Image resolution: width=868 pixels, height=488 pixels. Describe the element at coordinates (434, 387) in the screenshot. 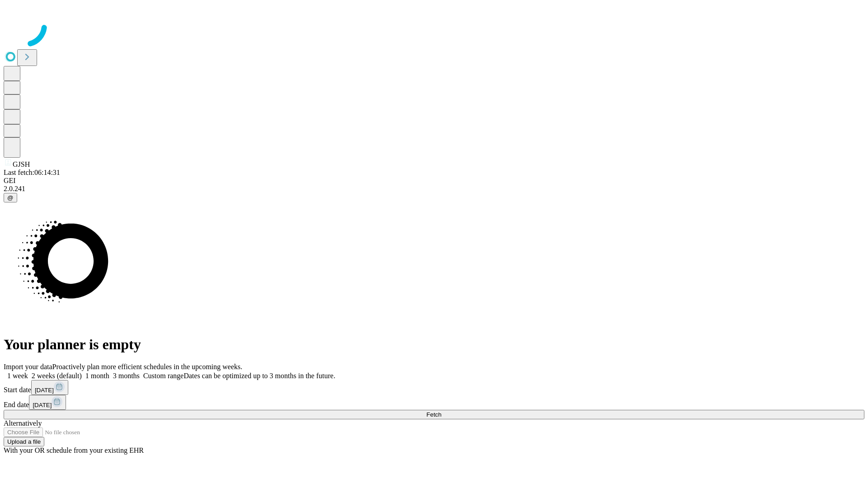

I see `div: Start date` at that location.